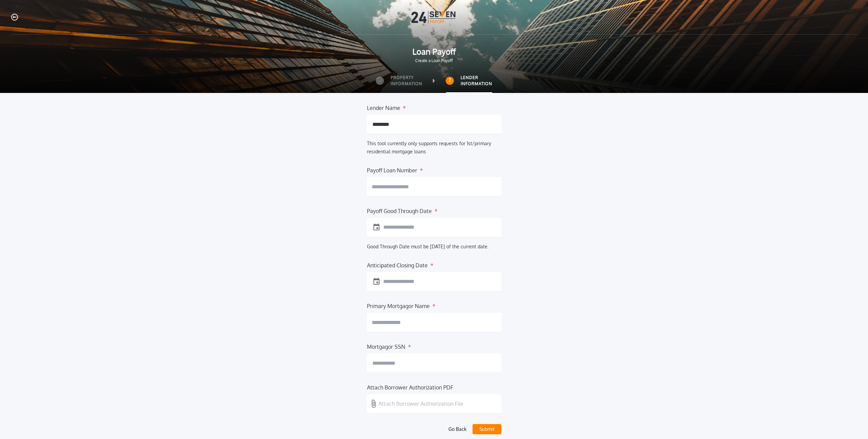  Describe the element at coordinates (386, 345) in the screenshot. I see `label: Mortgagor SSN` at that location.